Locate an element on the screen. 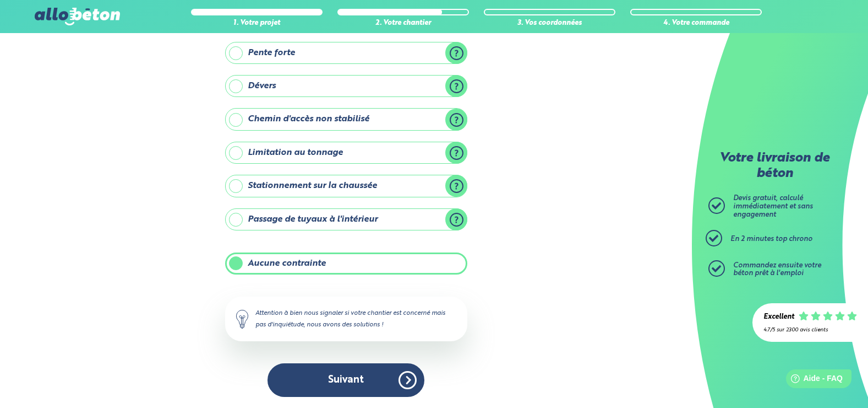 Image resolution: width=868 pixels, height=408 pixels. label: Pente forte is located at coordinates (346, 53).